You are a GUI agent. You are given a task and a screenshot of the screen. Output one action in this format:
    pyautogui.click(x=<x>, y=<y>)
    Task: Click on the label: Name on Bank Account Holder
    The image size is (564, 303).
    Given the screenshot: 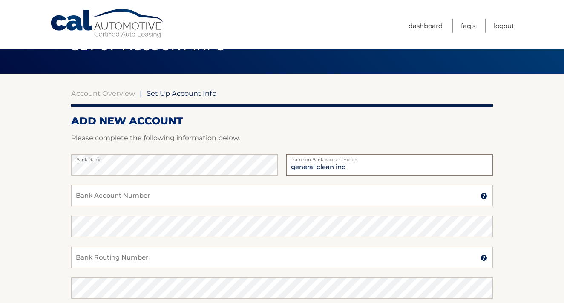 What is the action you would take?
    pyautogui.click(x=390, y=158)
    